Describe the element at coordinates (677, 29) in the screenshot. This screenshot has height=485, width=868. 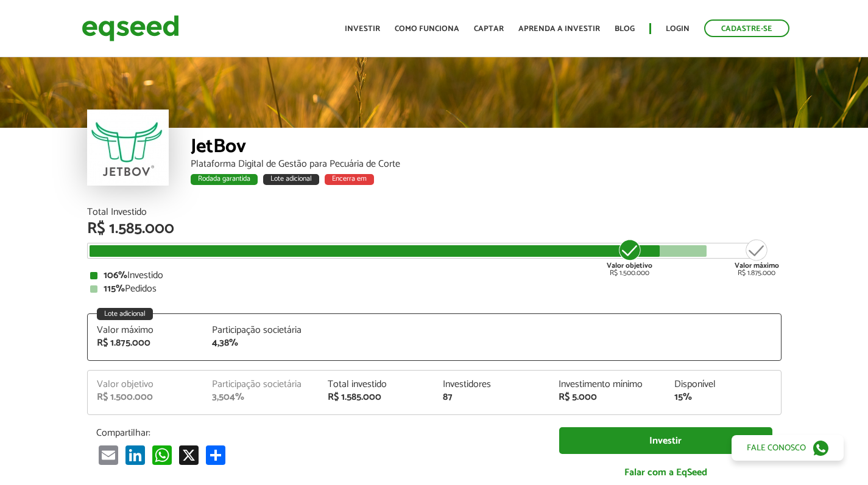
I see `a: Login` at that location.